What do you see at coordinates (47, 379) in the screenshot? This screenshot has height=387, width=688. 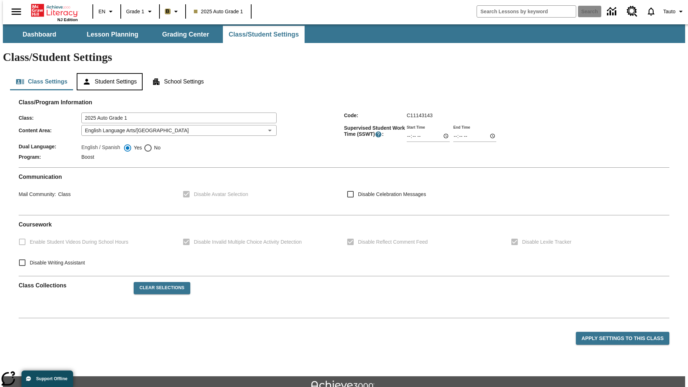 I see `button: Support Offline` at bounding box center [47, 379].